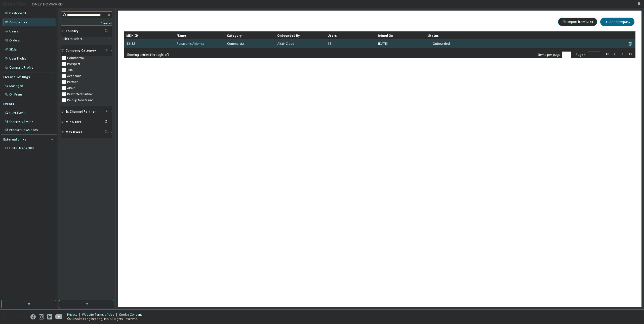 The width and height of the screenshot is (644, 324). What do you see at coordinates (14, 317) in the screenshot?
I see `img: altair_logo.svg` at bounding box center [14, 317].